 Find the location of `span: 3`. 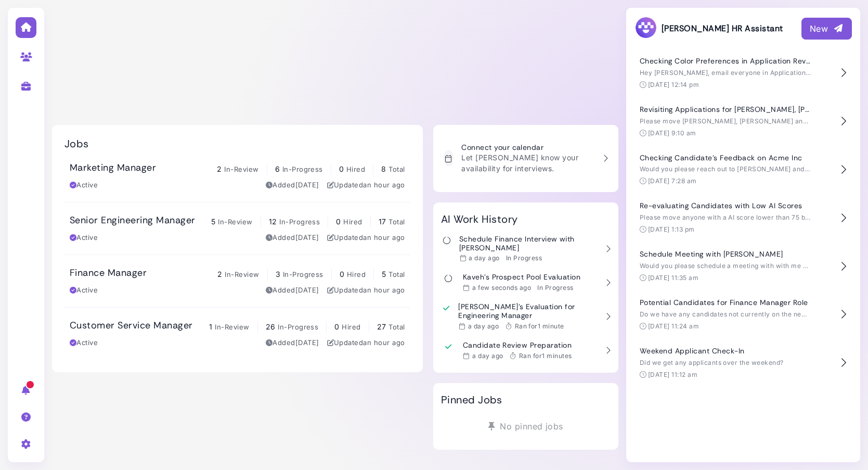

span: 3 is located at coordinates (278, 274).